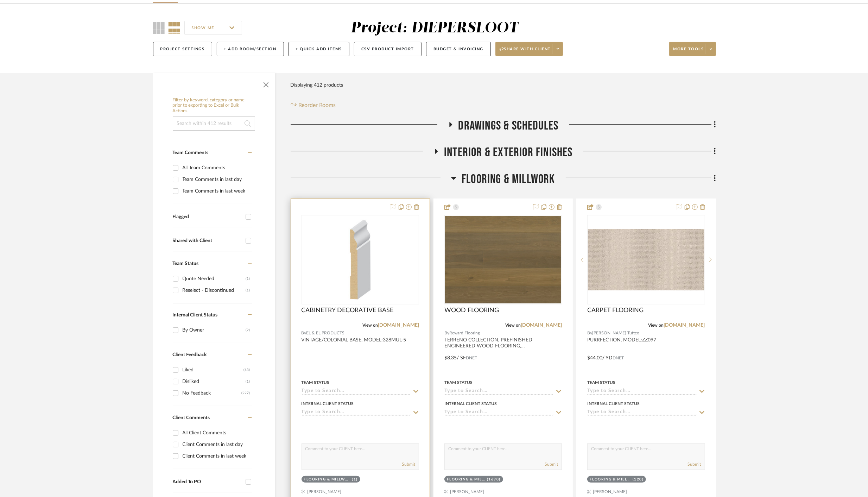  What do you see at coordinates (212, 393) in the screenshot?
I see `div: No Feedback` at bounding box center [212, 393].